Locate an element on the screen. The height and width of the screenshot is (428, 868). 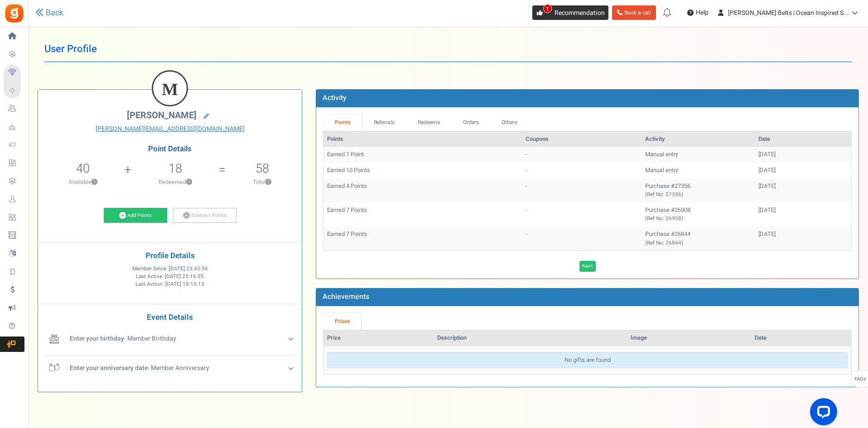
td: Earned 10 Points is located at coordinates (423, 170).